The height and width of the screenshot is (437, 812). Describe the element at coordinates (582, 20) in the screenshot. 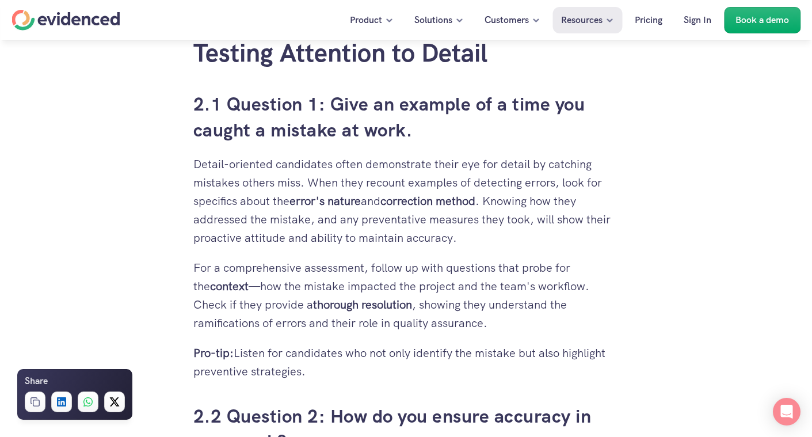

I see `p: Resources` at that location.